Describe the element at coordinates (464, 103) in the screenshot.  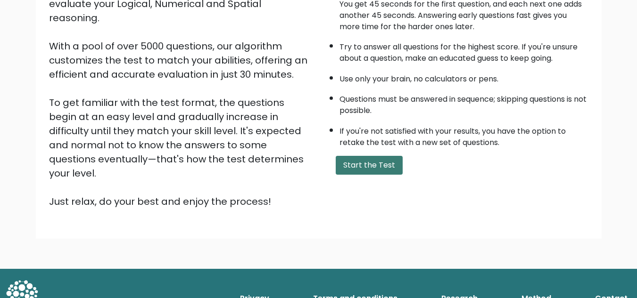
I see `li: Questions must be answered in sequence; skipping questions is not possible.` at that location.